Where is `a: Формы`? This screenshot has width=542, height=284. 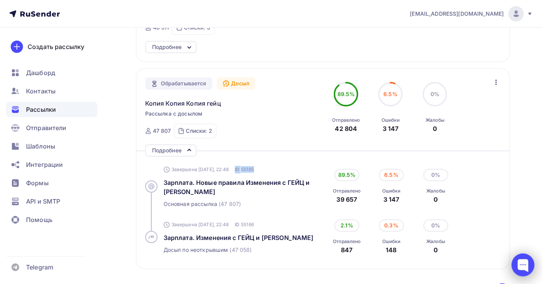 a: Формы is located at coordinates (52, 183).